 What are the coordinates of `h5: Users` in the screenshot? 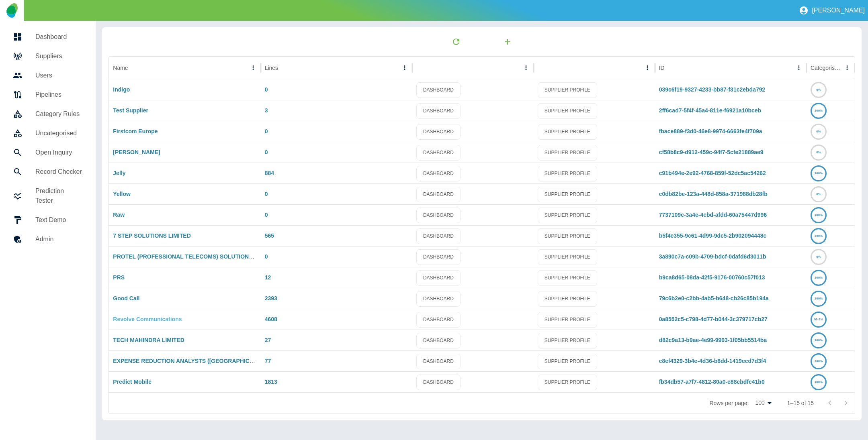 It's located at (59, 75).